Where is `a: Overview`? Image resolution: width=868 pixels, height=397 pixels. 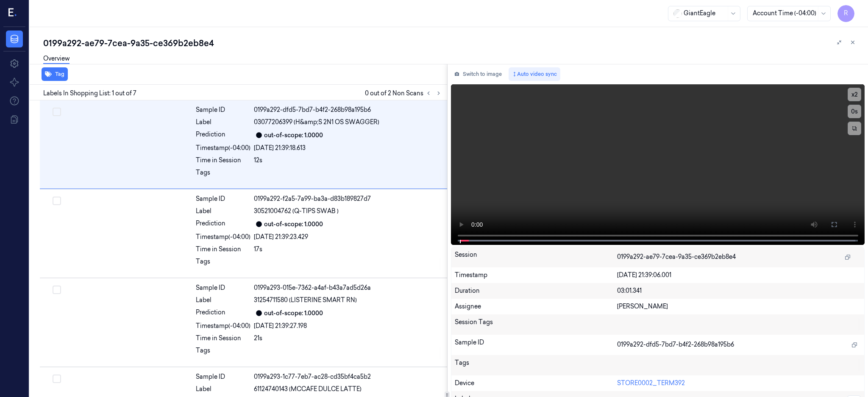
a: Overview is located at coordinates (56, 59).